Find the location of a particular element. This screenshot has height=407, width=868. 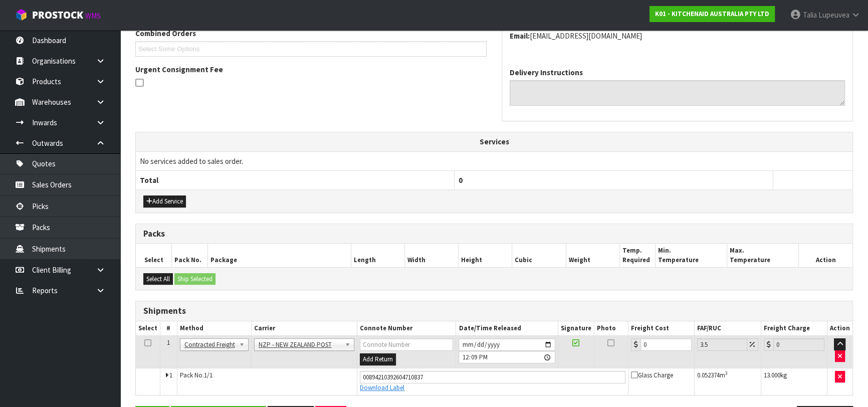

th: Length is located at coordinates (378, 255).